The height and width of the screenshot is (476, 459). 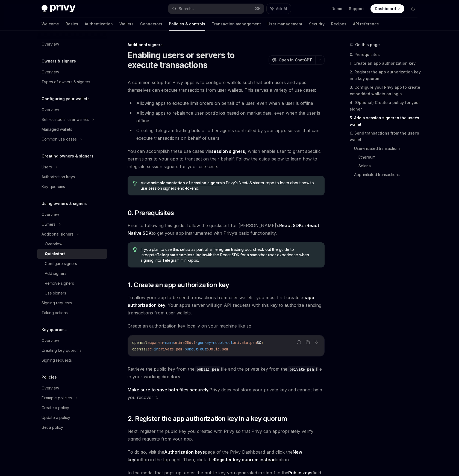 I want to click on div: Use signers, so click(x=56, y=293).